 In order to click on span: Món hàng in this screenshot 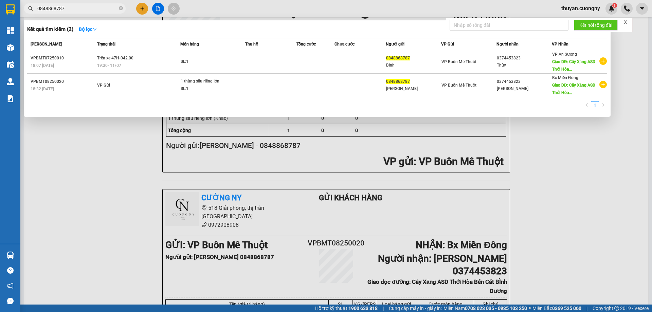, I will do `click(189, 44)`.